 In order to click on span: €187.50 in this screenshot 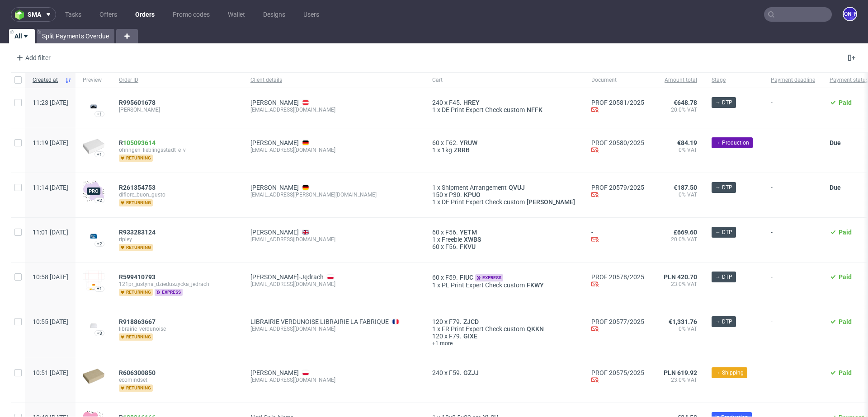, I will do `click(685, 187)`.